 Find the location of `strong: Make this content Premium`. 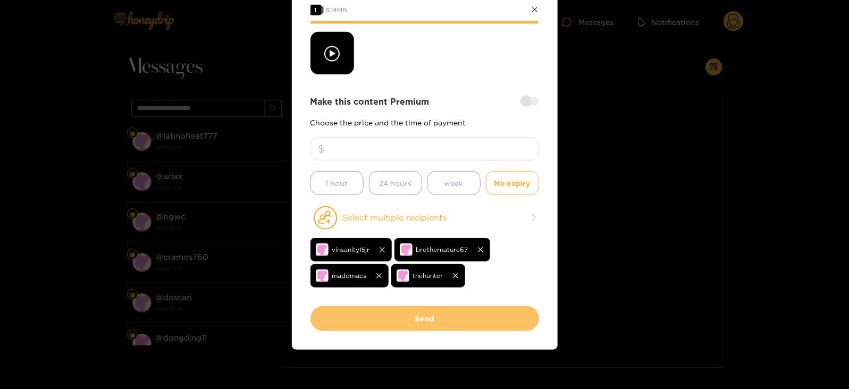

strong: Make this content Premium is located at coordinates (370, 102).